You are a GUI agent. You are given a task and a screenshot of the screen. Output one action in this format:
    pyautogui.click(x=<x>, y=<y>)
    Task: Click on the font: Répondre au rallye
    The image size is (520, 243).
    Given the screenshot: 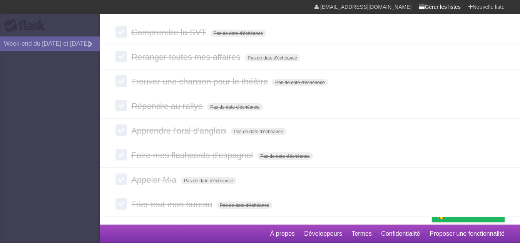 What is the action you would take?
    pyautogui.click(x=167, y=106)
    